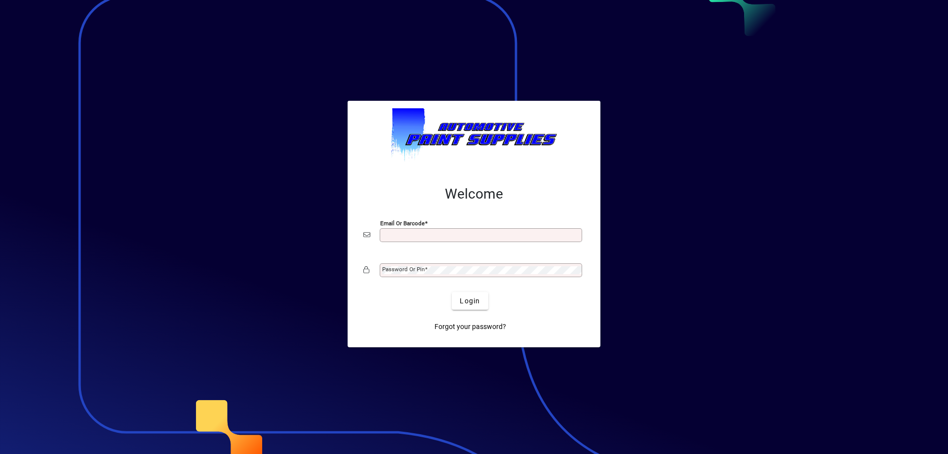 This screenshot has height=454, width=948. I want to click on button: Login, so click(469, 301).